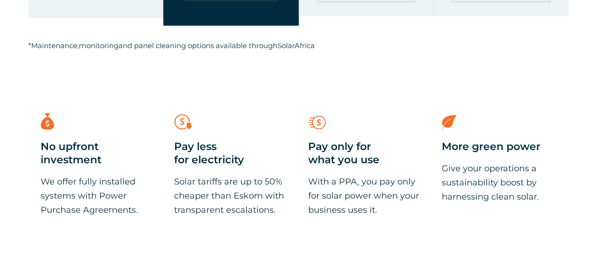 The image size is (597, 276). I want to click on span: SolarAfrica, so click(296, 45).